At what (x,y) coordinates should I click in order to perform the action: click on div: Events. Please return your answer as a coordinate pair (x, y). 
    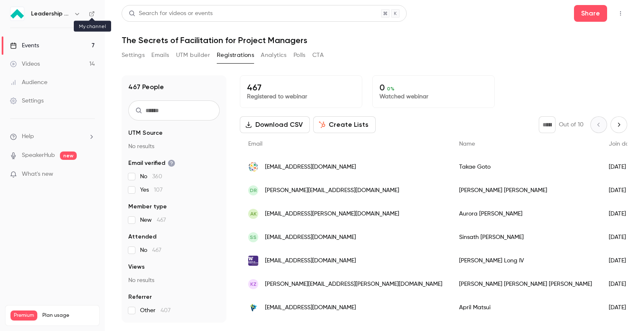
    Looking at the image, I should click on (24, 46).